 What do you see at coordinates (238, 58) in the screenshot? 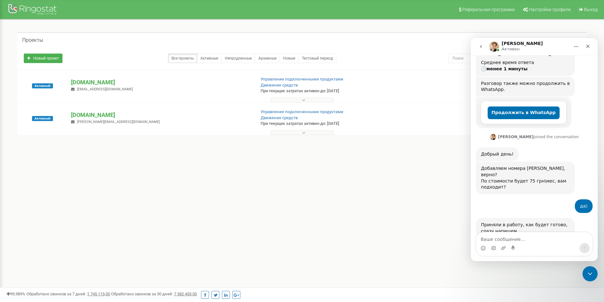
I see `a: Непродленные` at bounding box center [238, 58].